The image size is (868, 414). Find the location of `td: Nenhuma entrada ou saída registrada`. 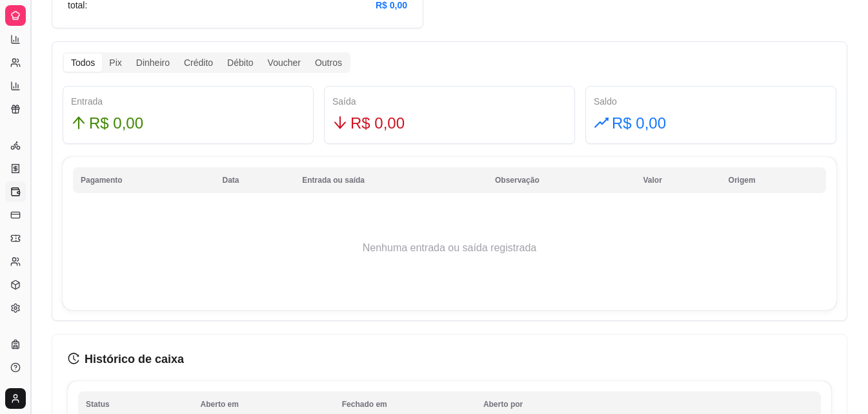

td: Nenhuma entrada ou saída registrada is located at coordinates (449, 248).